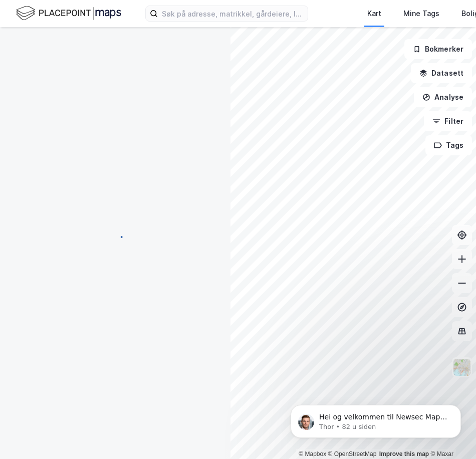 This screenshot has height=459, width=476. Describe the element at coordinates (115, 237) in the screenshot. I see `img: spinner.a6d8c91a73a9ac5275cf975e30b51cfb.svg` at that location.